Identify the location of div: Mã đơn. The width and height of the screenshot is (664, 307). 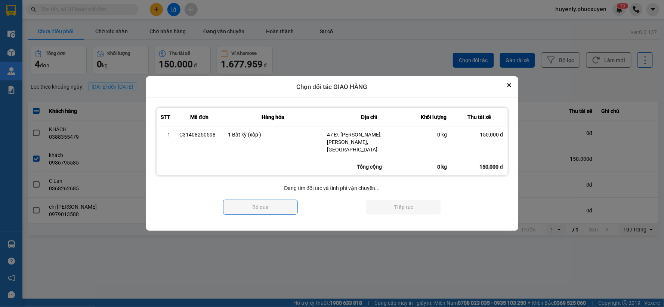
(200, 117).